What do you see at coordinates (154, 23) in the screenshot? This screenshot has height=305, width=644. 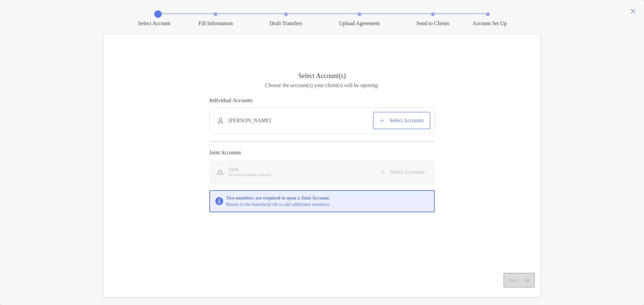 I see `div: Select Account` at bounding box center [154, 23].